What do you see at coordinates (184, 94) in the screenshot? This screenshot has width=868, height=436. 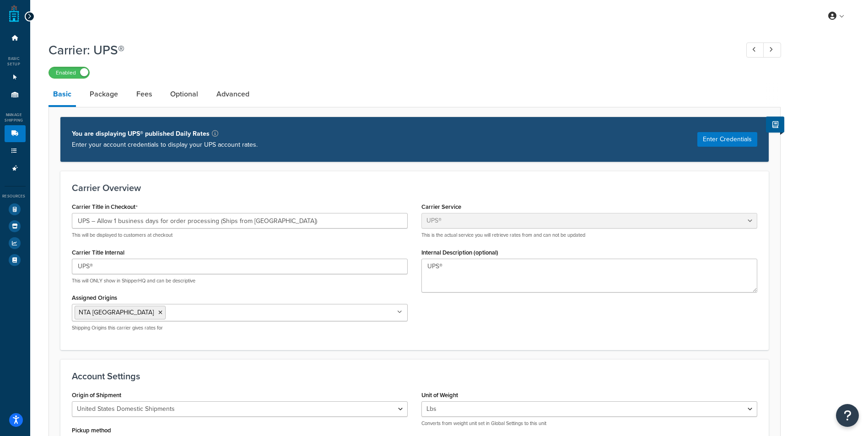 I see `a: Optional` at bounding box center [184, 94].